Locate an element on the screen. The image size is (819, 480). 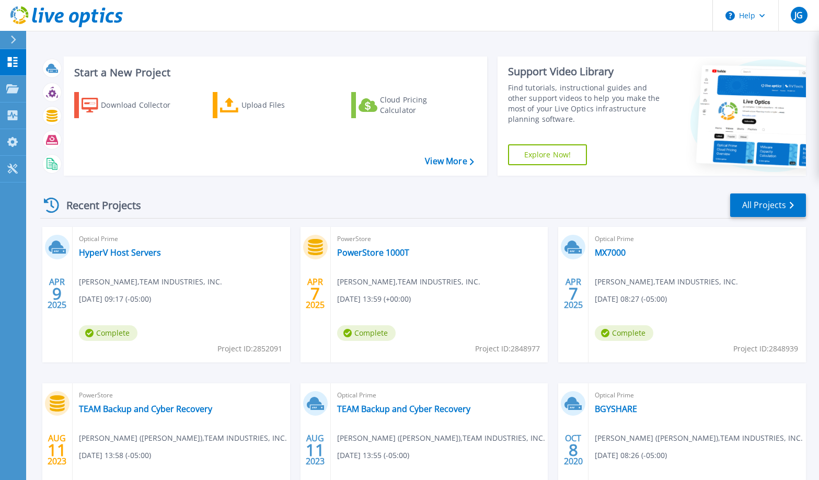
span: Project ID: 2848977 is located at coordinates (508, 349).